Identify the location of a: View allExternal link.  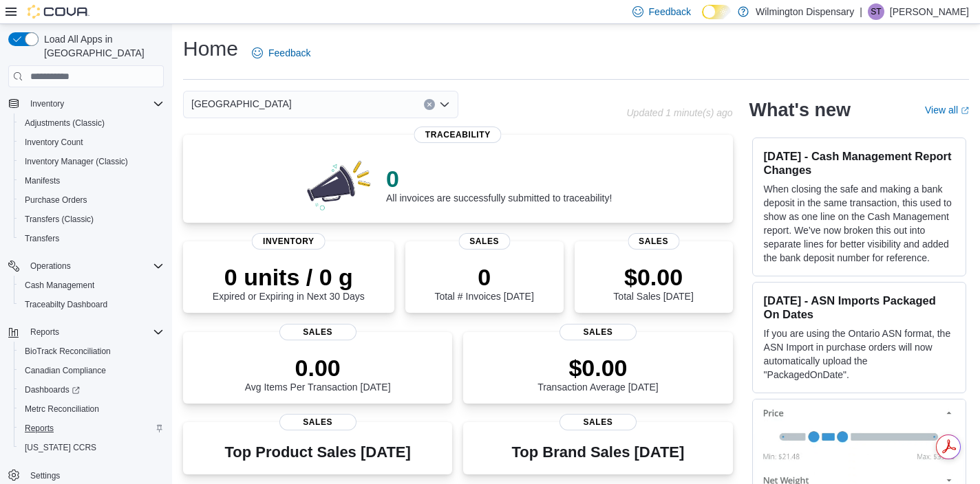
(947, 110).